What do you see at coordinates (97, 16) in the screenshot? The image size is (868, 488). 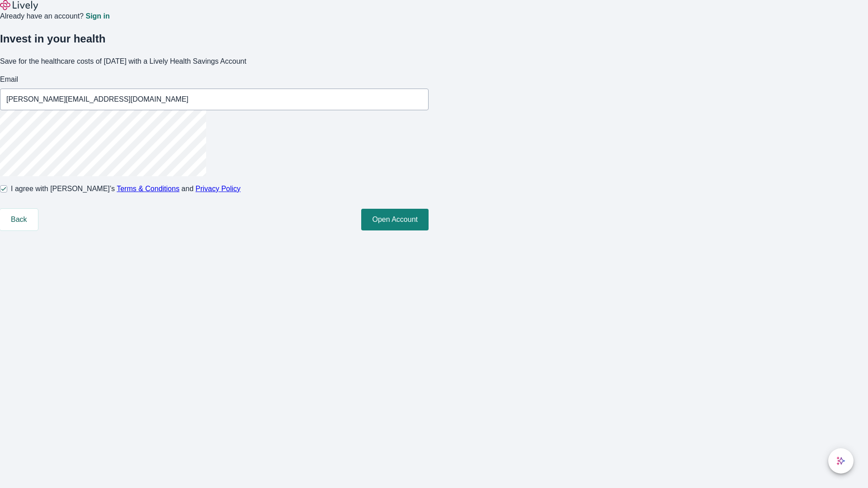 I see `a: Sign in` at bounding box center [97, 16].